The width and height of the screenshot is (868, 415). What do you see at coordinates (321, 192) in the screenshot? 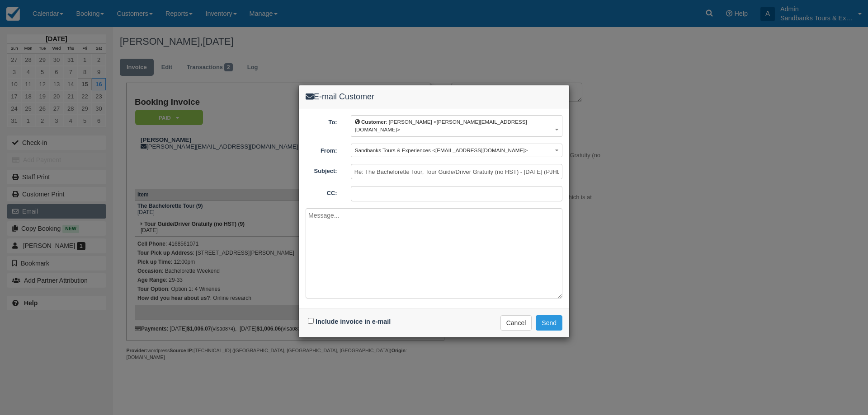
I see `label: CC:` at bounding box center [321, 192].